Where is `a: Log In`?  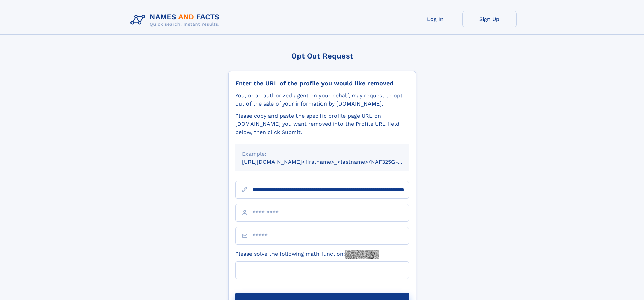 a: Log In is located at coordinates (435, 19).